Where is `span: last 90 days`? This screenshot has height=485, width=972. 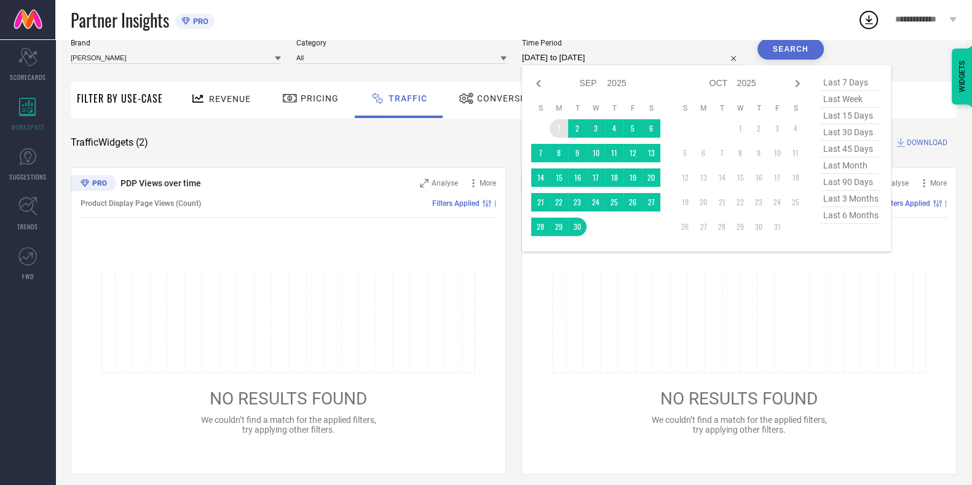
span: last 90 days is located at coordinates (851, 182).